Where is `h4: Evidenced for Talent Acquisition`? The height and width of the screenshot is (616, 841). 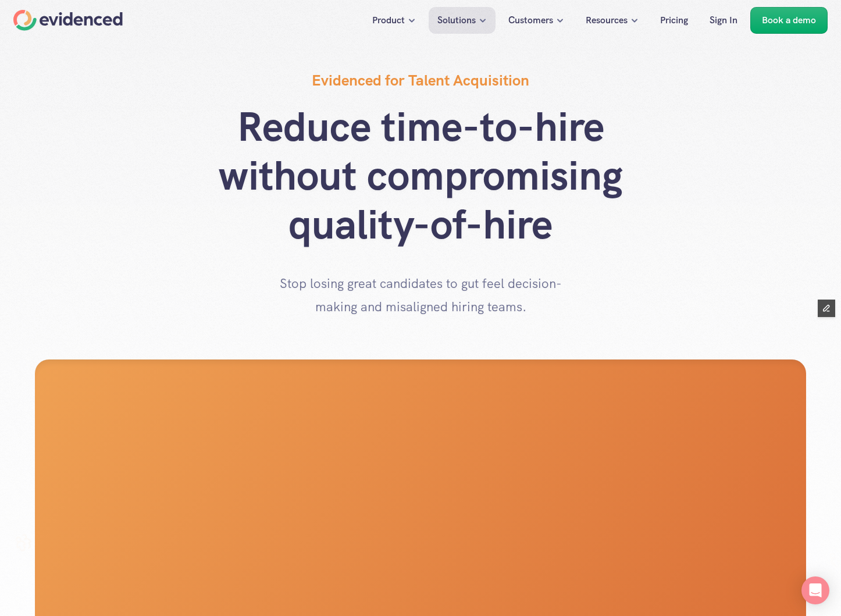
h4: Evidenced for Talent Acquisition is located at coordinates (420, 80).